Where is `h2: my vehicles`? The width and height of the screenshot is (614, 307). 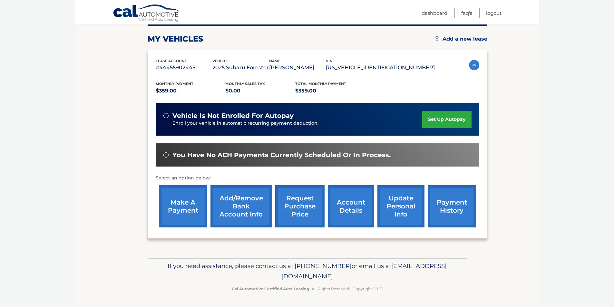
h2: my vehicles is located at coordinates (175, 39).